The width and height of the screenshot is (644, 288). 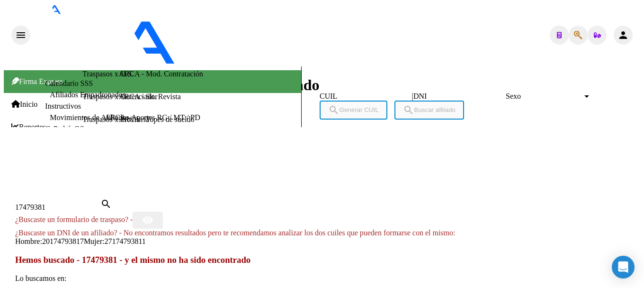 I want to click on span: Reportes, so click(x=28, y=127).